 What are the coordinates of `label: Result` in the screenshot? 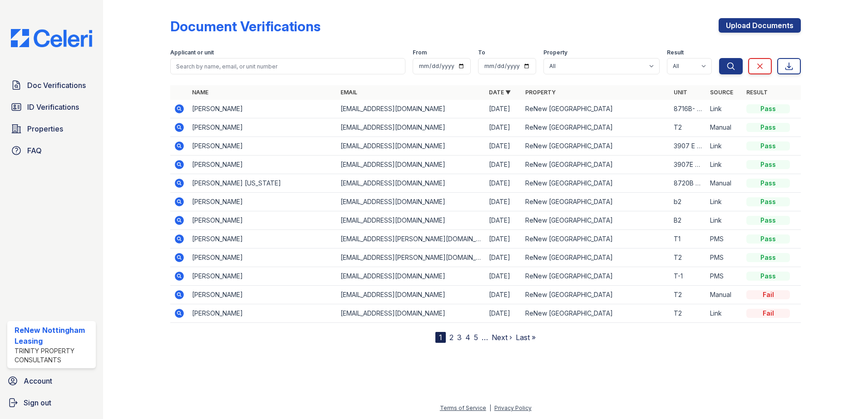 It's located at (675, 52).